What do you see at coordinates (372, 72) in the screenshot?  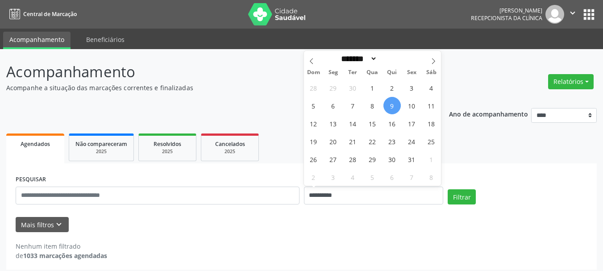 I see `span: Qua` at bounding box center [372, 72].